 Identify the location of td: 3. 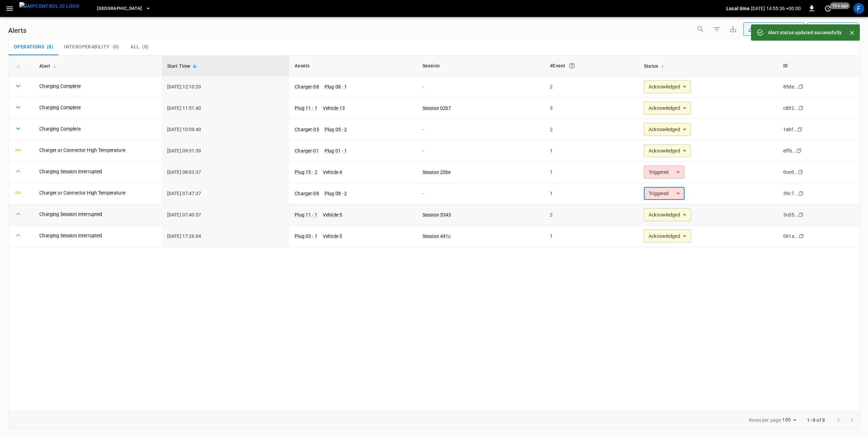
(591, 108).